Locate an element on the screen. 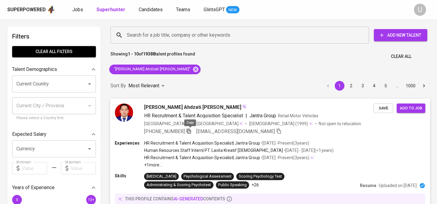 The height and width of the screenshot is (204, 437). a: Superpoweredapp logo is located at coordinates (31, 10).